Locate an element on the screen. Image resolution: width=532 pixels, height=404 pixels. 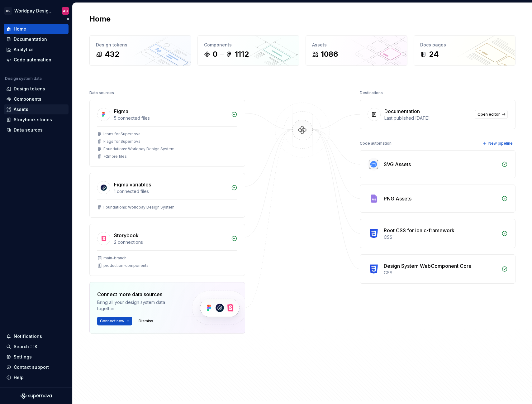
a: Assets1086 is located at coordinates (356, 50).